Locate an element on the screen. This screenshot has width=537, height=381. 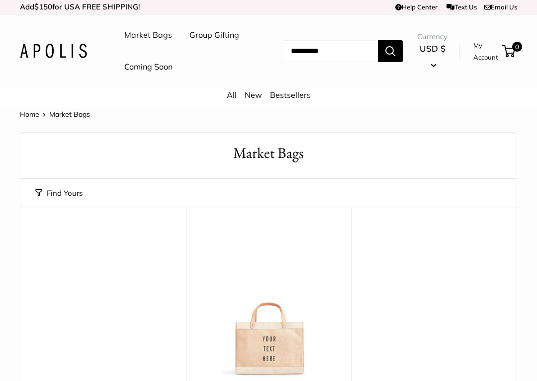
a: Email Us is located at coordinates (501, 7).